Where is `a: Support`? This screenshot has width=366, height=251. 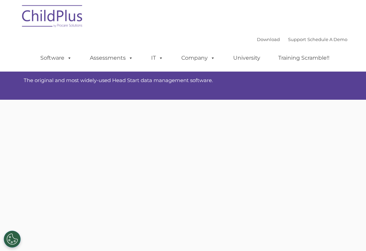
a: Support is located at coordinates (297, 39).